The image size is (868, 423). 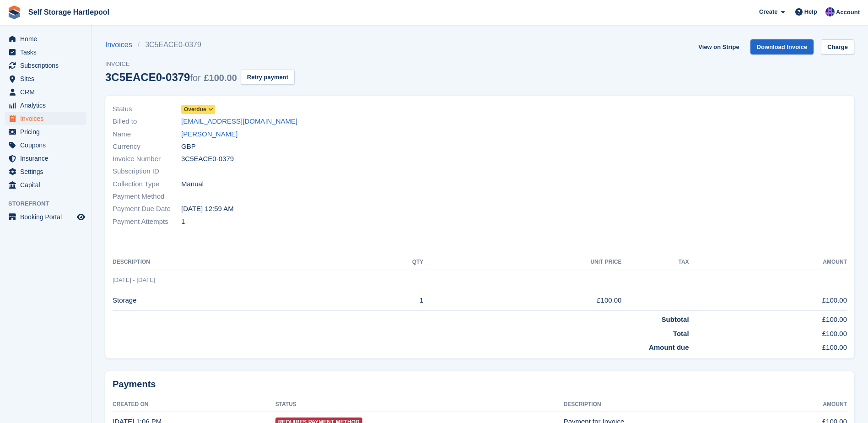 I want to click on span: Coupons, so click(x=48, y=145).